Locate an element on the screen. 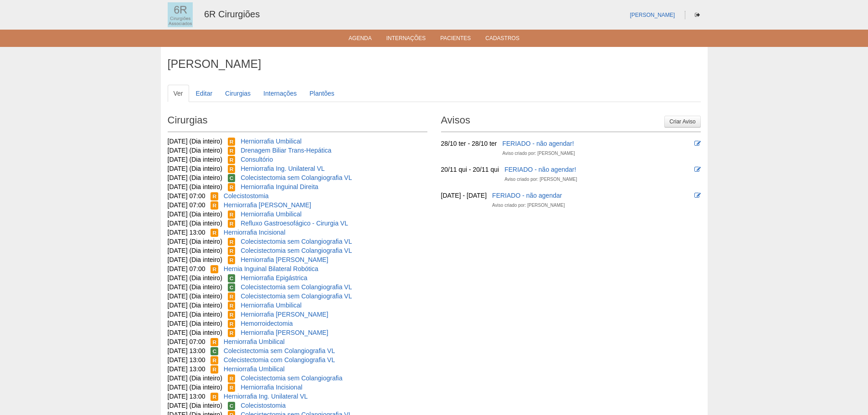 This screenshot has width=868, height=415. a: Consultório is located at coordinates (257, 159).